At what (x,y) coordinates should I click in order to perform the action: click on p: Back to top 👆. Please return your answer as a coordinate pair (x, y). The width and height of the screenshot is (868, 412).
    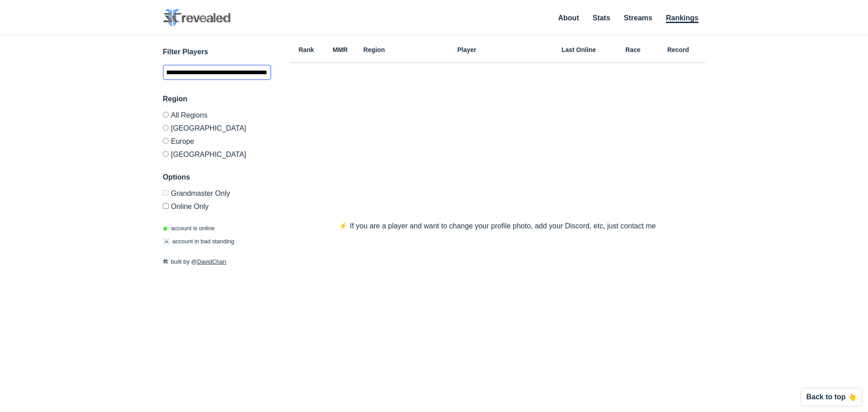
    Looking at the image, I should click on (832, 397).